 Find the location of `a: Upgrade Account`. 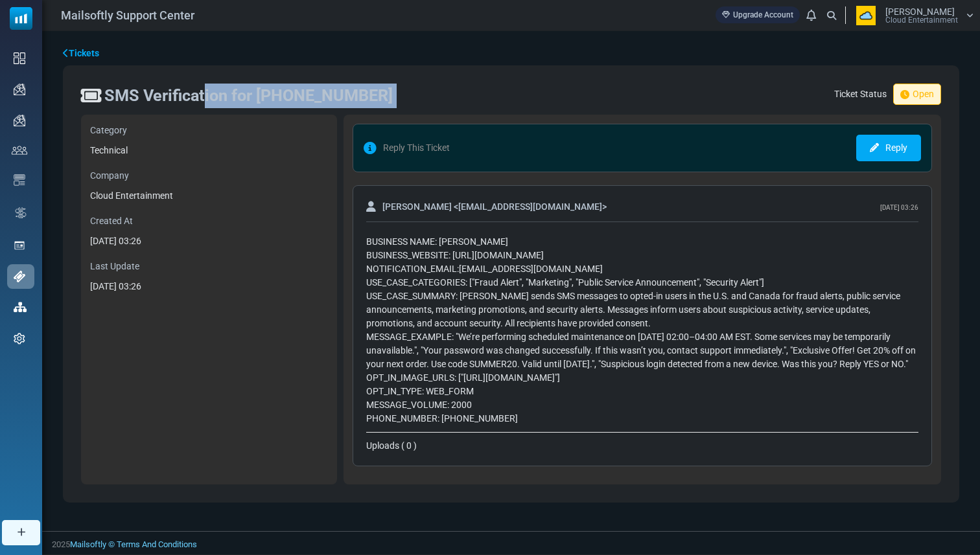

a: Upgrade Account is located at coordinates (758, 15).